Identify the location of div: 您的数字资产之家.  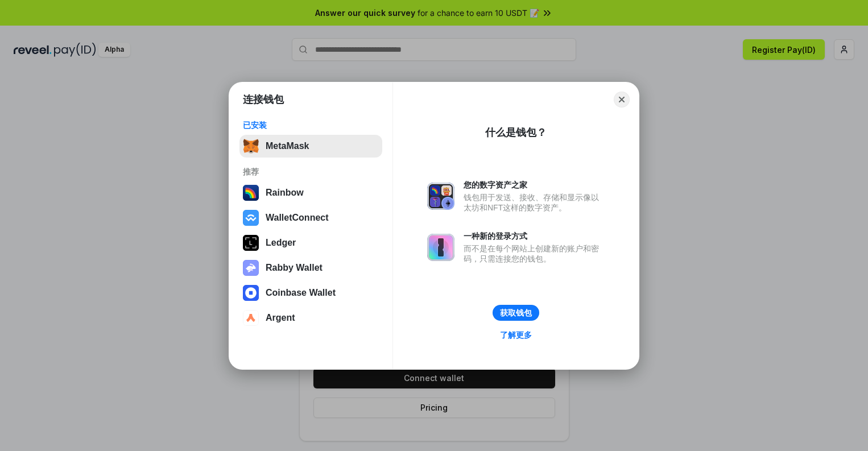
(534, 185).